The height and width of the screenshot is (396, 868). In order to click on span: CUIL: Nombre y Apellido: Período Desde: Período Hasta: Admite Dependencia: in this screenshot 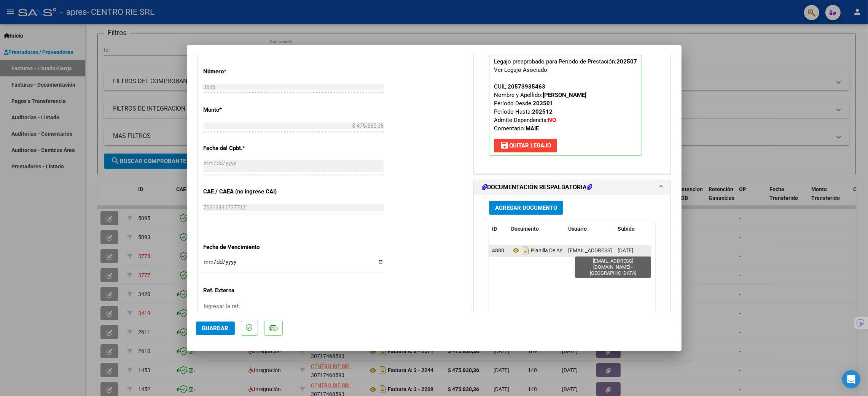, I will do `click(540, 108)`.